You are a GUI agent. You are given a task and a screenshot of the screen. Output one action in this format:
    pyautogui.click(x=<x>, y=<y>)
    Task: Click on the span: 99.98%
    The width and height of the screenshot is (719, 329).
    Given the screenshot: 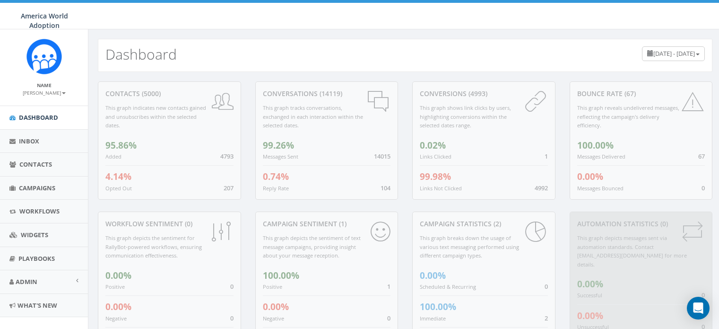 What is the action you would take?
    pyautogui.click(x=435, y=176)
    